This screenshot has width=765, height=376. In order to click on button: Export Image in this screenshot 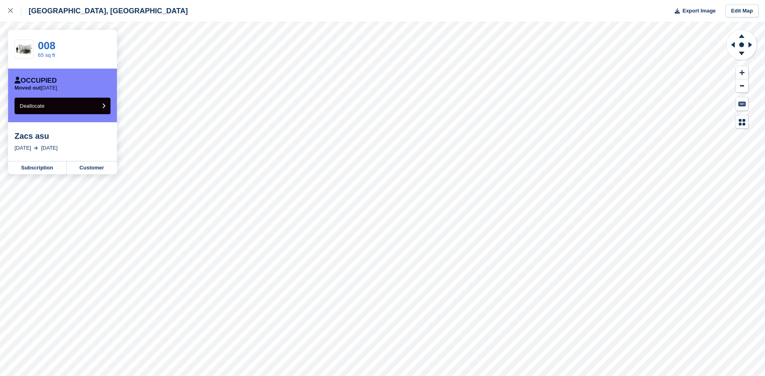, I will do `click(693, 11)`.